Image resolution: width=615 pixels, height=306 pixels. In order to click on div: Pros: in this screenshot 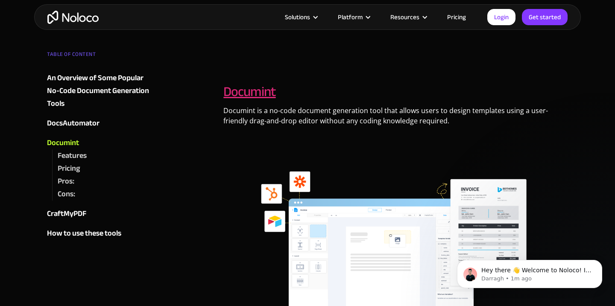, I will do `click(66, 182)`.